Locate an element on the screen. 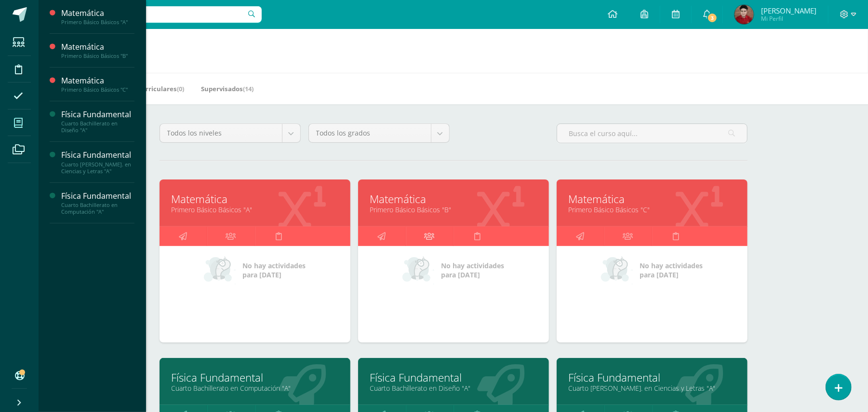  a: MatemáticaPrimero Básico Básicos "A" is located at coordinates (98, 17).